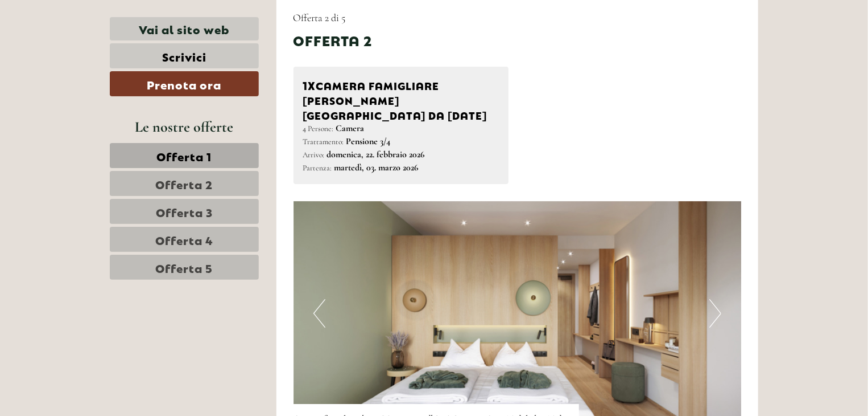 The image size is (868, 416). Describe the element at coordinates (324, 141) in the screenshot. I see `small: Trattamento:` at that location.